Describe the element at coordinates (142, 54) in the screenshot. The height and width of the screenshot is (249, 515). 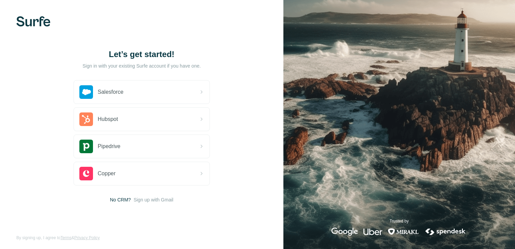
I see `h1: Let’s get started!` at that location.